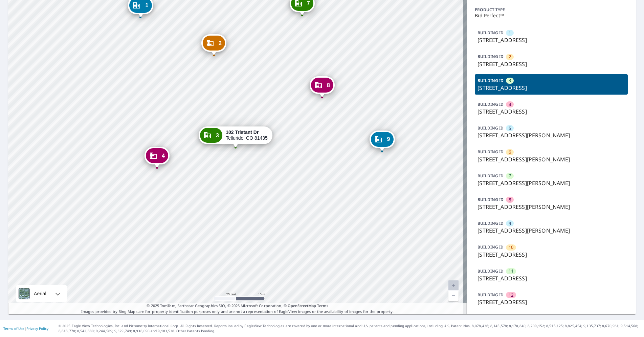 The height and width of the screenshot is (337, 644). What do you see at coordinates (454, 295) in the screenshot?
I see `a: Current Level 20, Zoom Out` at bounding box center [454, 295].